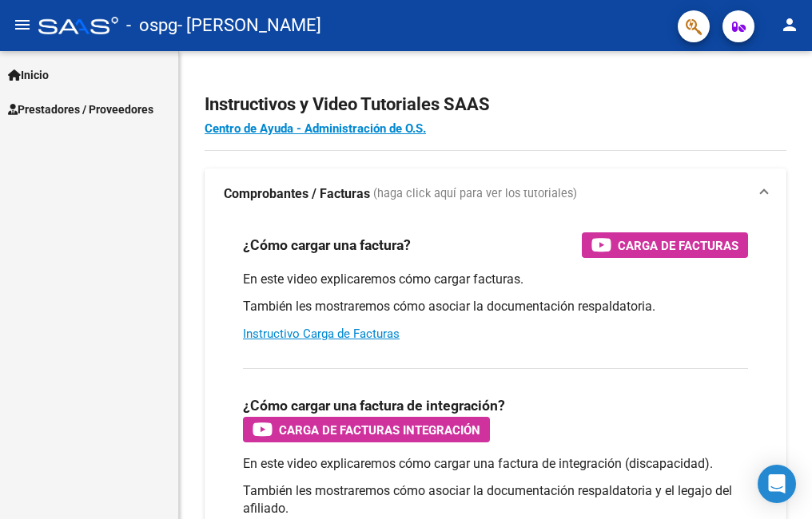  I want to click on mat-icon: menu, so click(22, 25).